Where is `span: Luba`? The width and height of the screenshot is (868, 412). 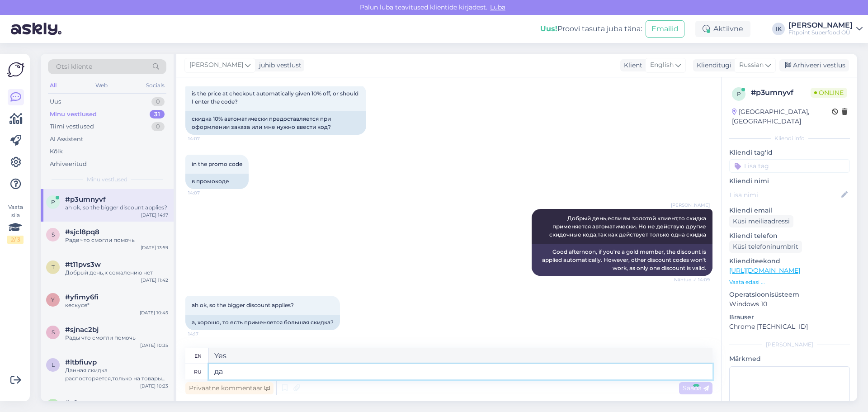 span: Luba is located at coordinates (498, 7).